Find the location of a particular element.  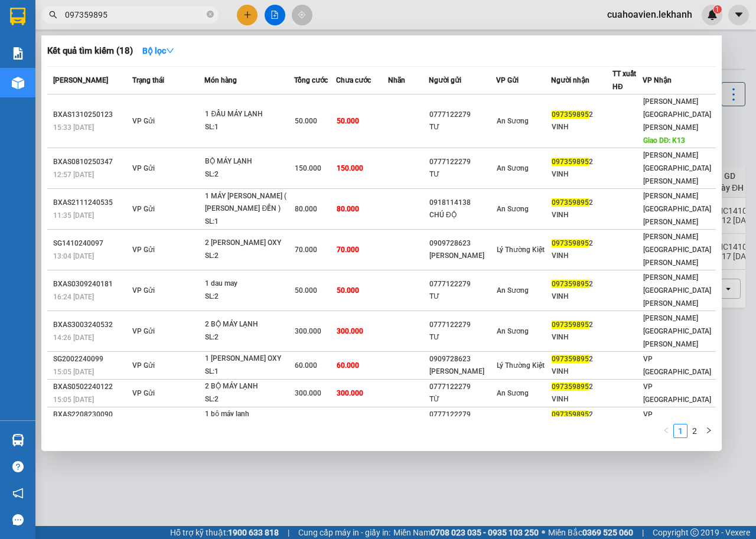

span: close-circle is located at coordinates (210, 15).